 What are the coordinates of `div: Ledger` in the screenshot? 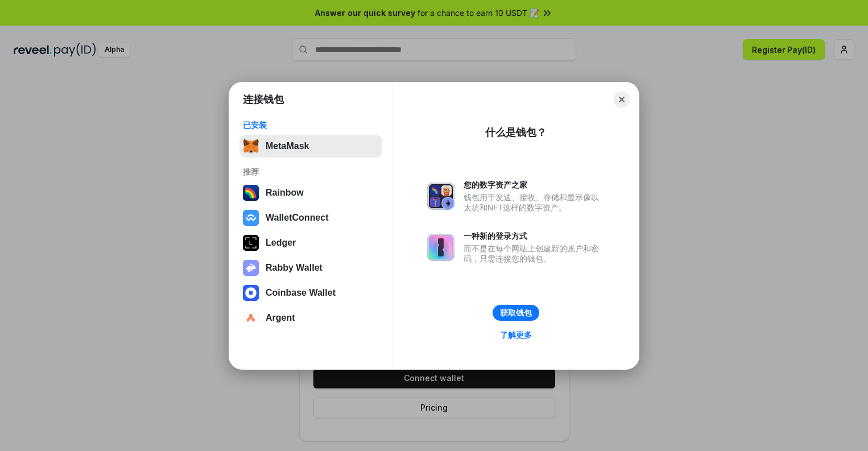 It's located at (280, 243).